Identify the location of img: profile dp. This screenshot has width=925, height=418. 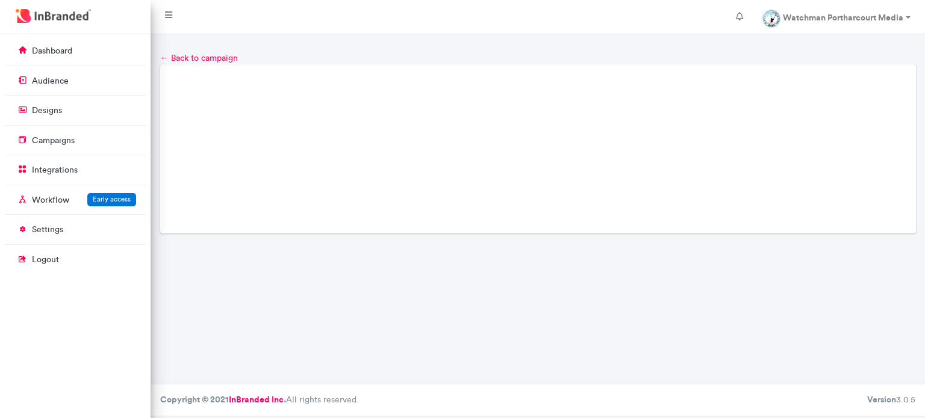
(771, 19).